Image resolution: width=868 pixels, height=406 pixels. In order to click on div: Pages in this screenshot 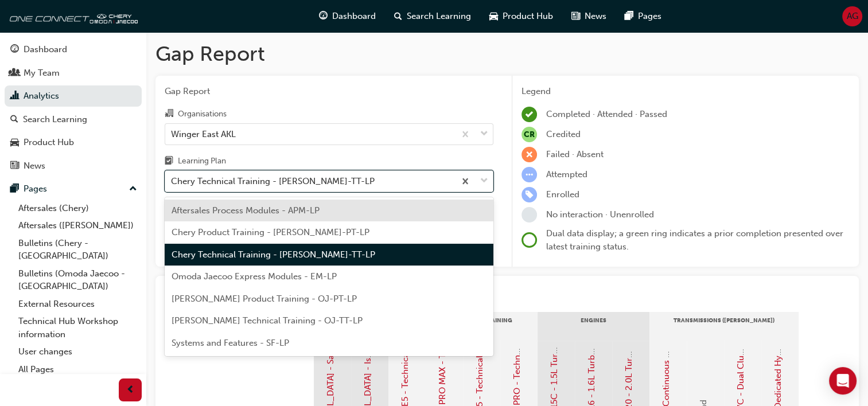, I will do `click(35, 189)`.